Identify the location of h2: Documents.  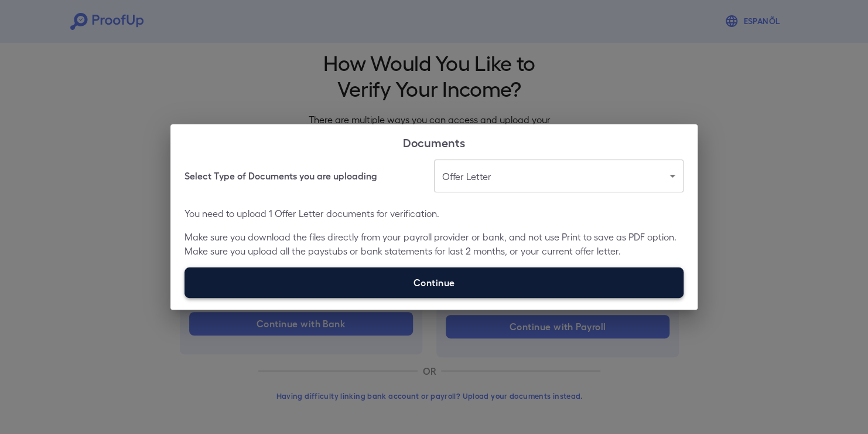
(434, 142).